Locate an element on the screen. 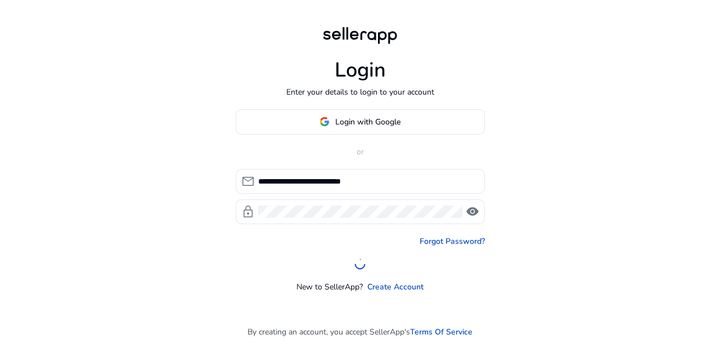 The height and width of the screenshot is (348, 720). span: lock is located at coordinates (248, 212).